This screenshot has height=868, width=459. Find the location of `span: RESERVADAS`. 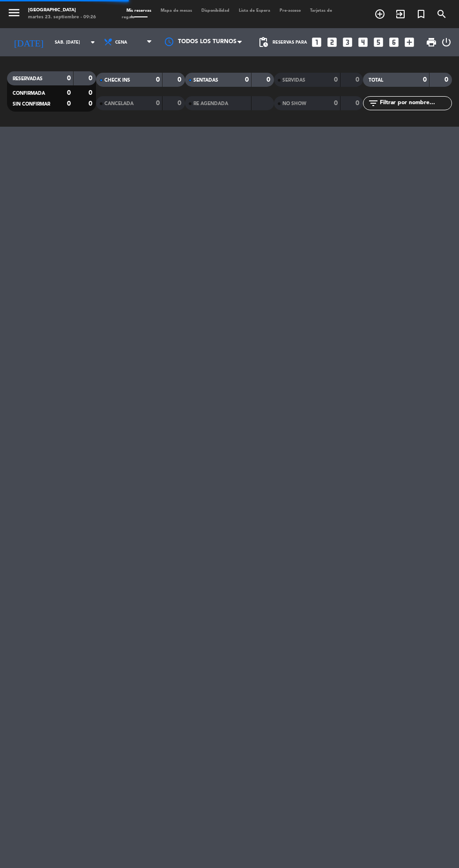

span: RESERVADAS is located at coordinates (28, 79).